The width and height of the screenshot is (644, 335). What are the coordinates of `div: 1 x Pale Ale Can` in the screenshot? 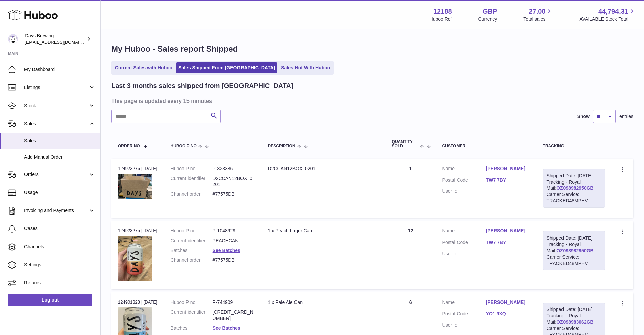 It's located at (323, 302).